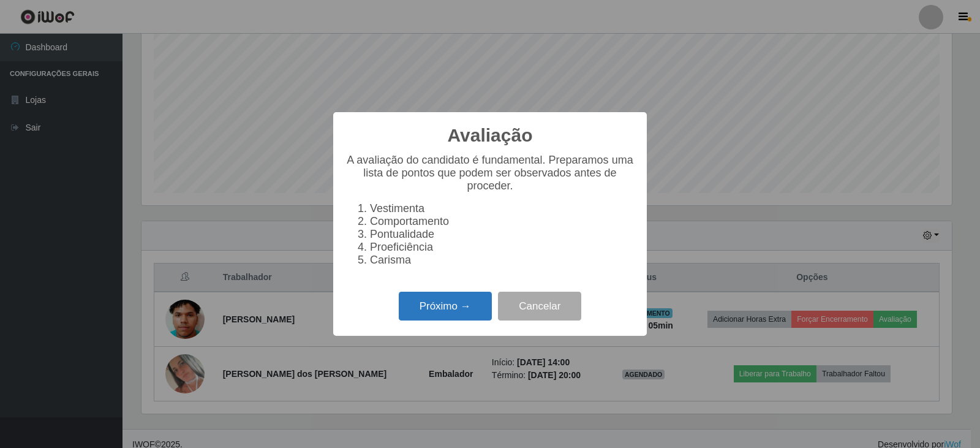 This screenshot has width=980, height=448. I want to click on li: Comportamento, so click(502, 222).